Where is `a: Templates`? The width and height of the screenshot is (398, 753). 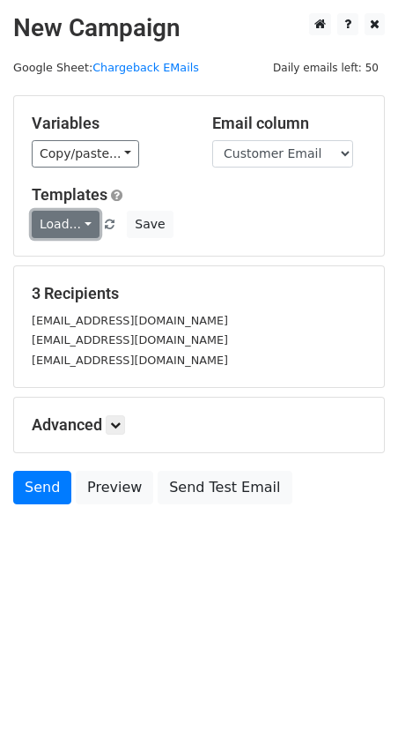
a: Templates is located at coordinates (70, 194).